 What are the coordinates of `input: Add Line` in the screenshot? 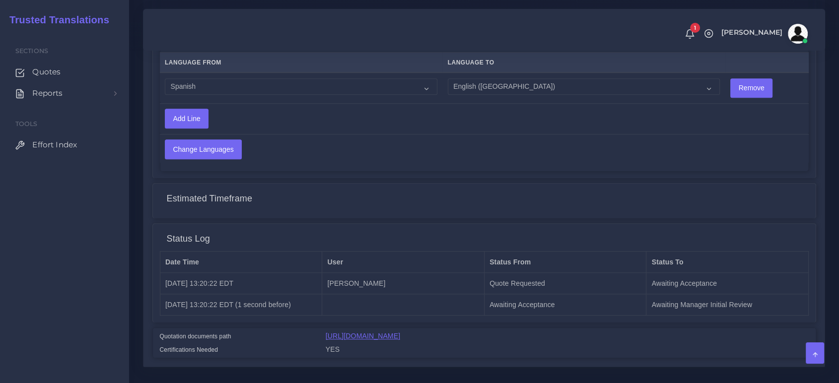 It's located at (187, 119).